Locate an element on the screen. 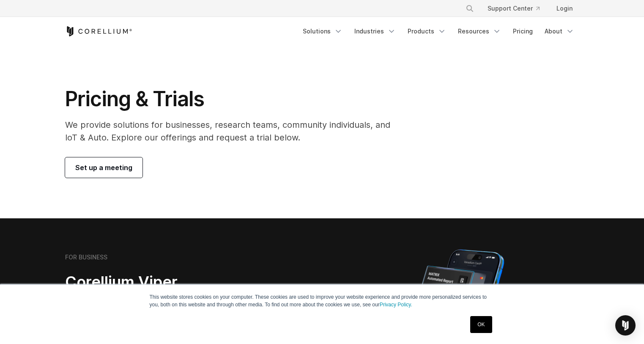 Image resolution: width=644 pixels, height=344 pixels. h2: Corellium Viper is located at coordinates (173, 282).